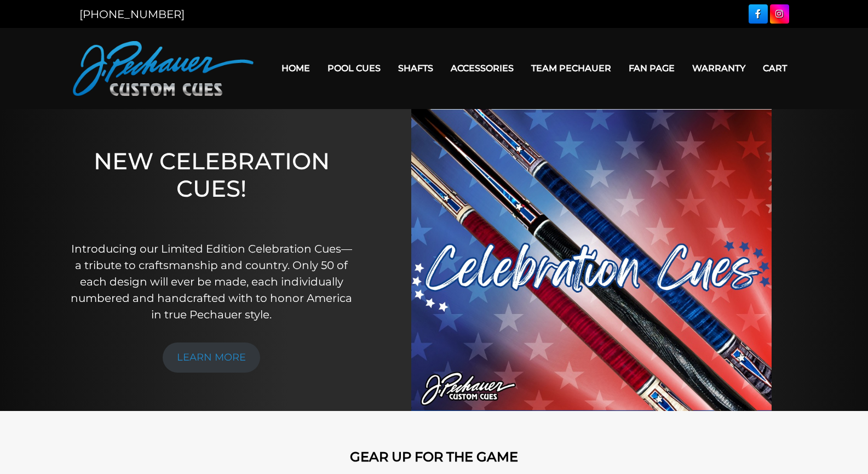 The width and height of the screenshot is (868, 474). I want to click on a: Cart, so click(775, 68).